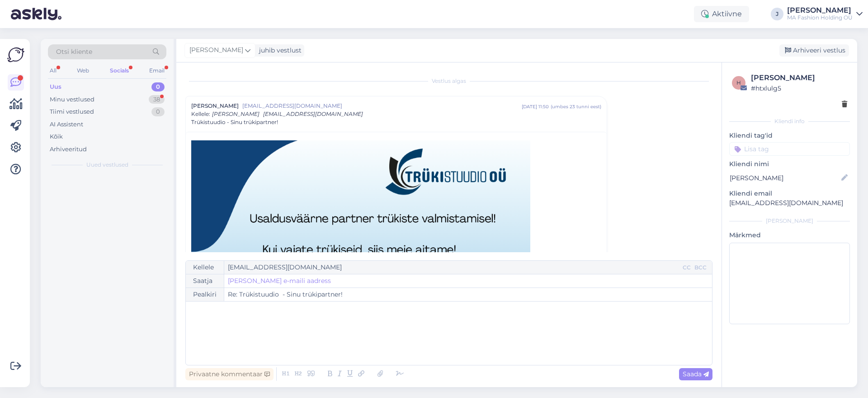 Image resolution: width=868 pixels, height=398 pixels. What do you see at coordinates (687, 267) in the screenshot?
I see `div: CC` at bounding box center [687, 267].